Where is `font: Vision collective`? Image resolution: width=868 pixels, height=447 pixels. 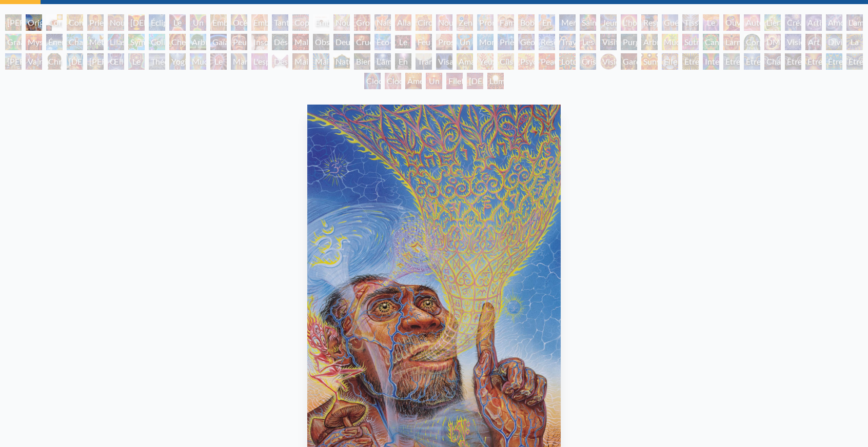
font: Vision collective is located at coordinates (804, 47).